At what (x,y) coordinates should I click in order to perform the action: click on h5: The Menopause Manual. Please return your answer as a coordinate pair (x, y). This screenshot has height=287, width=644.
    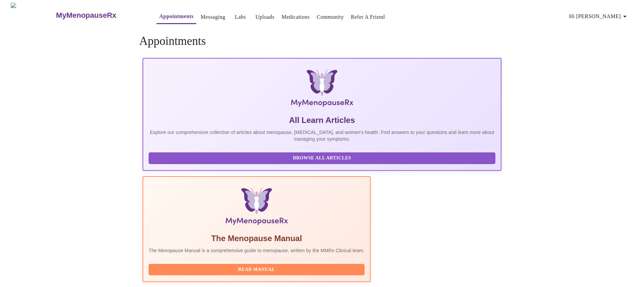
    Looking at the image, I should click on (256, 239).